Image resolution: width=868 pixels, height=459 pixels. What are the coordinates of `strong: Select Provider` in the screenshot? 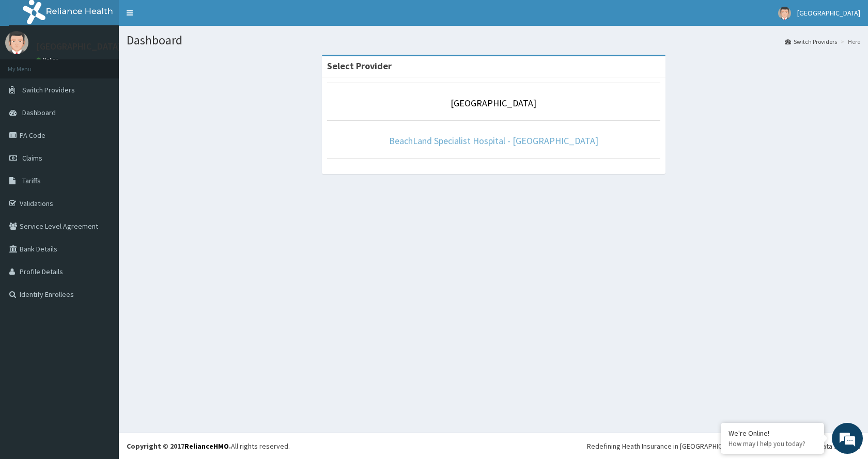 It's located at (359, 66).